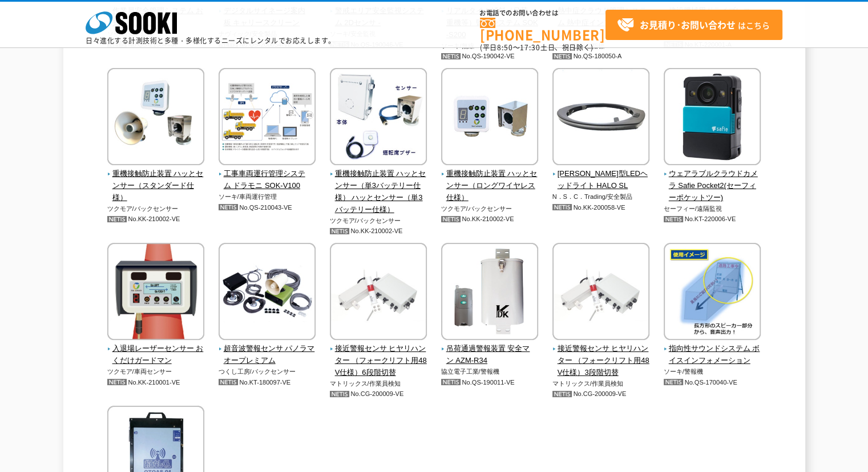  Describe the element at coordinates (267, 293) in the screenshot. I see `img: 超音波警報センサ パノラマオープレミアム` at that location.